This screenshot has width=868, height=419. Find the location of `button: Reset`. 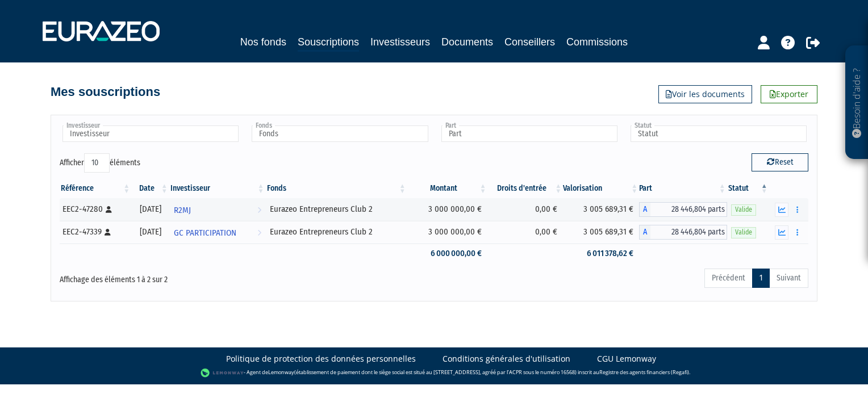

button: Reset is located at coordinates (780, 162).